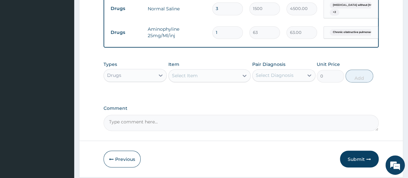  Describe the element at coordinates (110, 64) in the screenshot. I see `label: Types` at that location.